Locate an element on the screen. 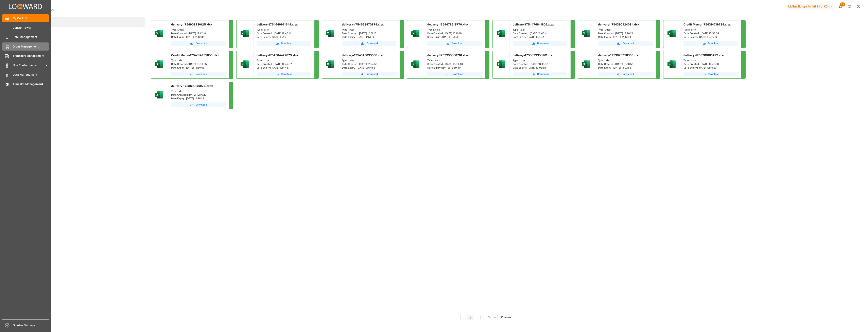  span: delivery-1753873256360.xlsx is located at coordinates (619, 55).